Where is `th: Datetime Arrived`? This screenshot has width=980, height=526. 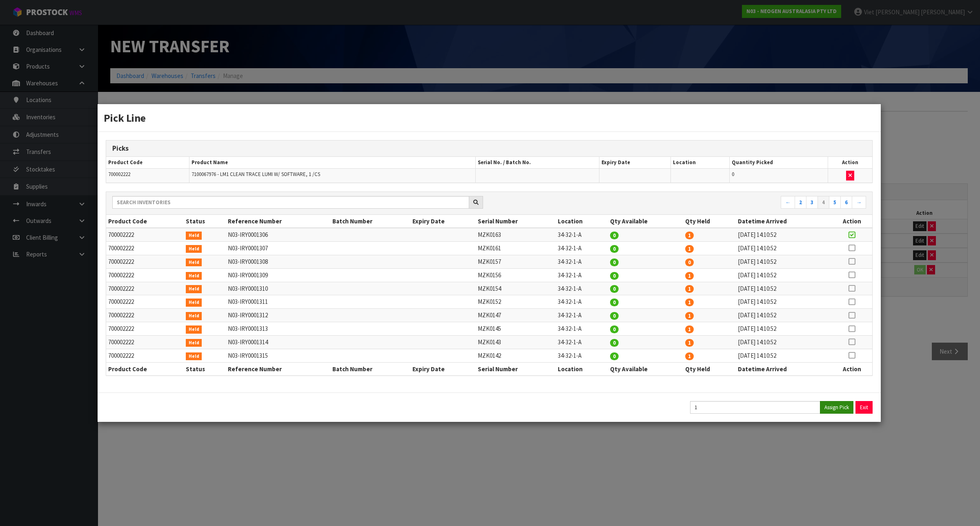 th: Datetime Arrived is located at coordinates (784, 369).